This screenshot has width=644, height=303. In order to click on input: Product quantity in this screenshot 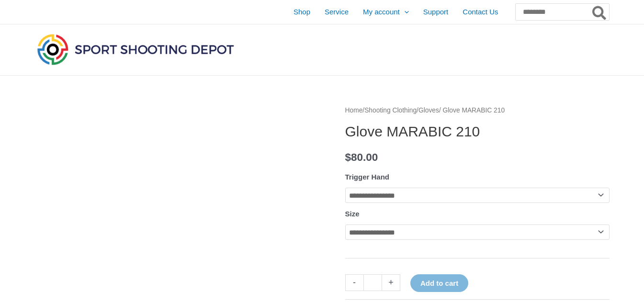, I will do `click(372, 282)`.